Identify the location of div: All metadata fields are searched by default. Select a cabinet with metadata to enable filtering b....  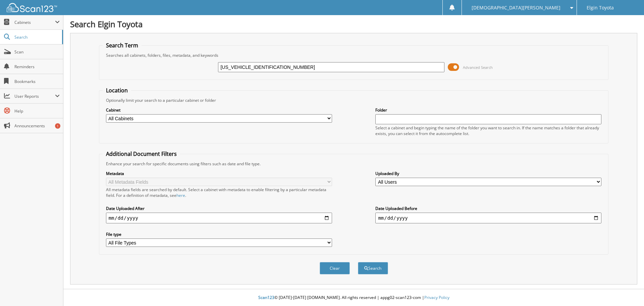
(219, 192).